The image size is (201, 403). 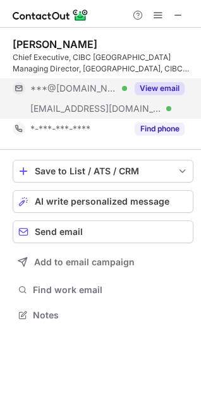 I want to click on img: ContactOut v5.3.10, so click(x=50, y=15).